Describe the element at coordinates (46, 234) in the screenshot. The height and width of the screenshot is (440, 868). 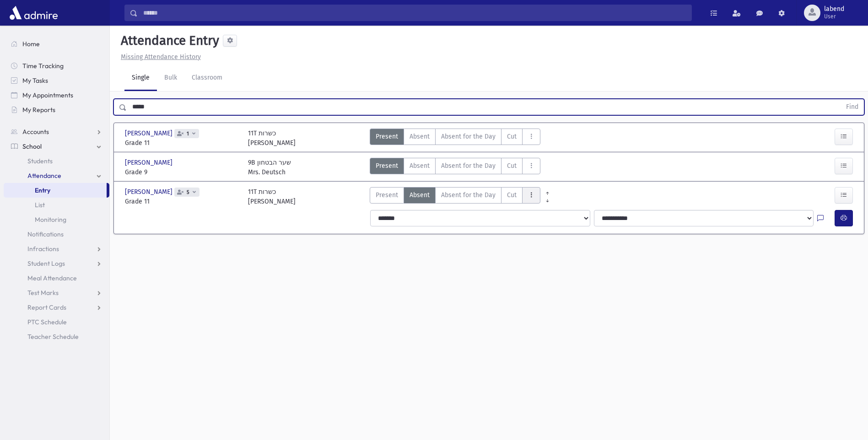
I see `span: Notifications` at that location.